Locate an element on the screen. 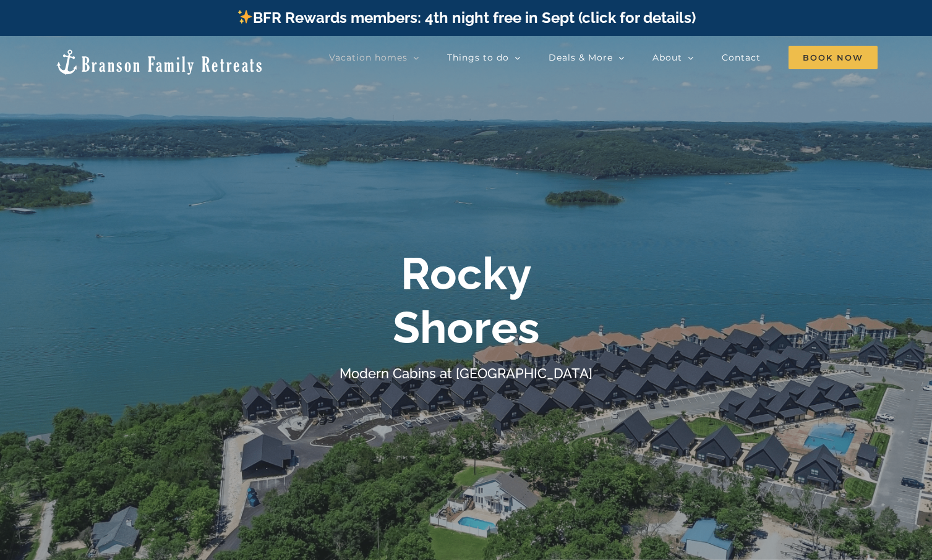 Image resolution: width=932 pixels, height=560 pixels. span: Book Now is located at coordinates (833, 58).